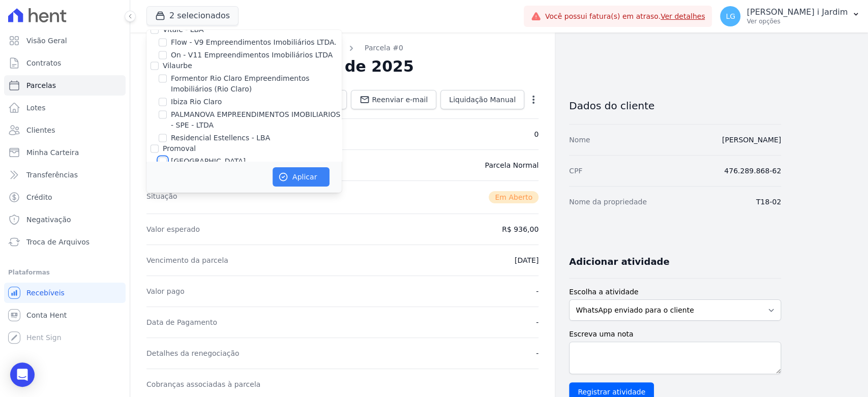  What do you see at coordinates (65, 152) in the screenshot?
I see `a: Minha Carteira` at bounding box center [65, 152].